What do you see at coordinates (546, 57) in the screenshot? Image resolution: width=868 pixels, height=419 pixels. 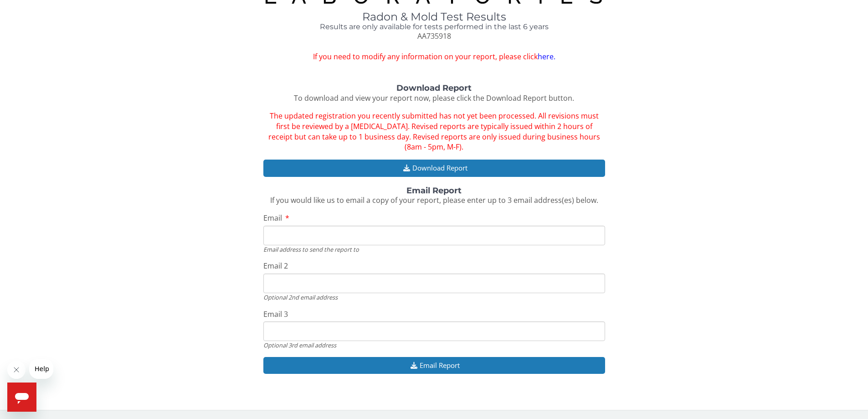 I see `a: here.` at bounding box center [546, 57].